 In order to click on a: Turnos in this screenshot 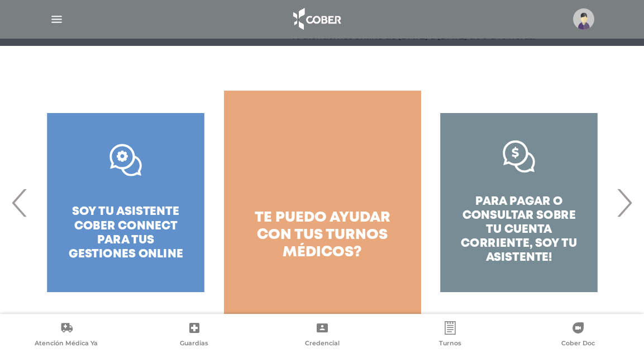, I will do `click(450, 335)`.